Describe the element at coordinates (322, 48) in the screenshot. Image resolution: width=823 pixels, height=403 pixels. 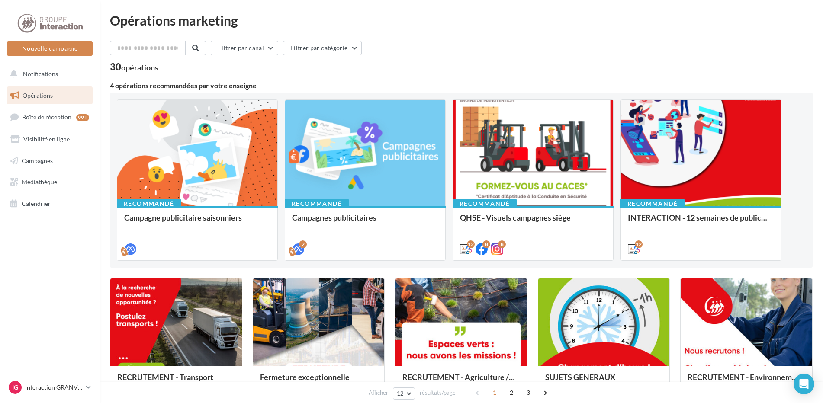
I see `button: Filtrer par catégorie` at that location.